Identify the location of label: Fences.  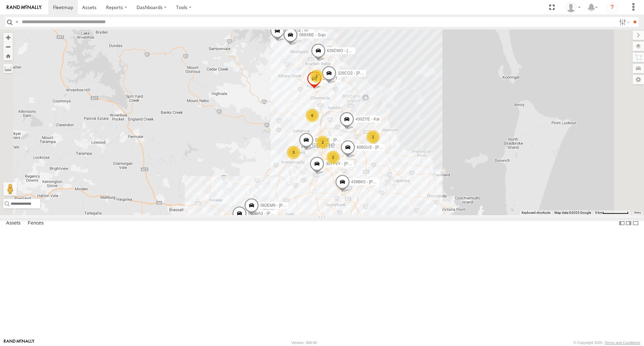
(35, 223).